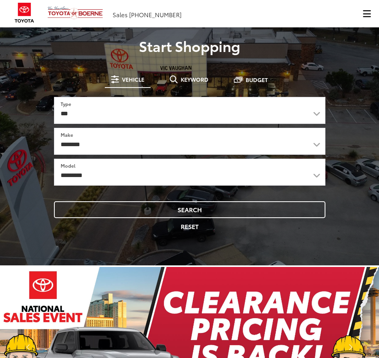 This screenshot has width=379, height=358. What do you see at coordinates (190, 209) in the screenshot?
I see `button: Search` at bounding box center [190, 209].